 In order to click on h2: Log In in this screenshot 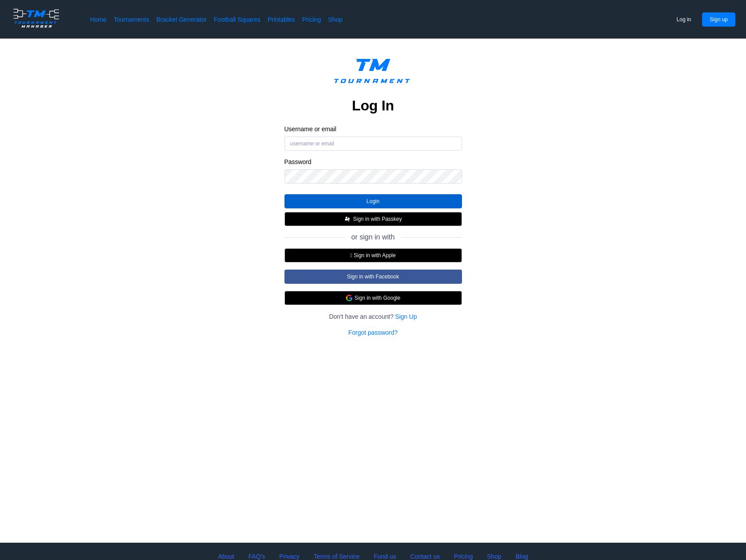, I will do `click(373, 106)`.